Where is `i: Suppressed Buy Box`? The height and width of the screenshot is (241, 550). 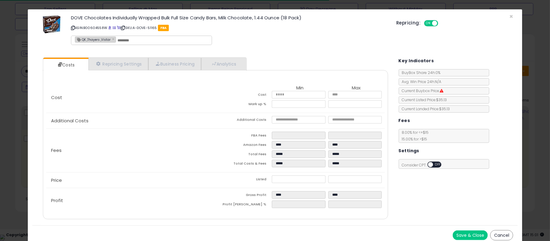
i: Suppressed Buy Box is located at coordinates (442, 91).